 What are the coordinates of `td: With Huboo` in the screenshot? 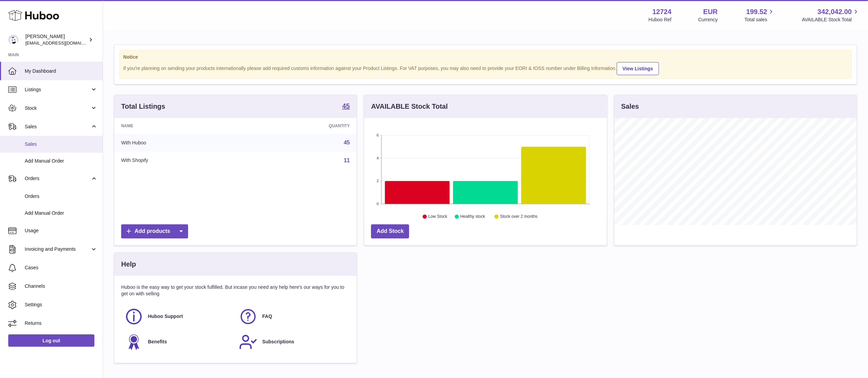 It's located at (180, 143).